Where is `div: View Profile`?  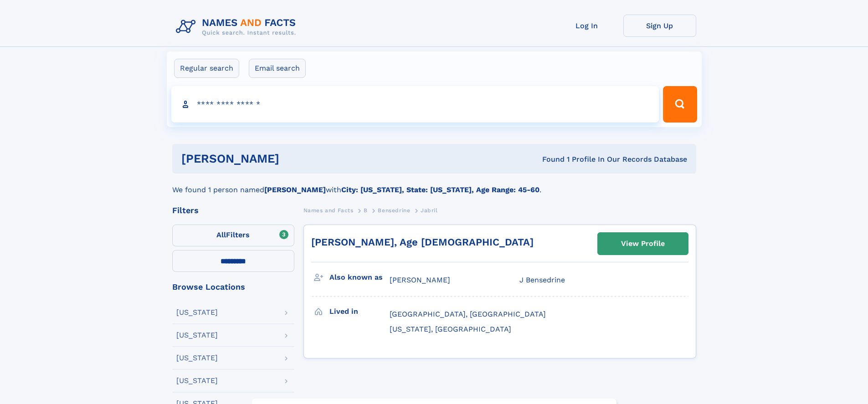
div: View Profile is located at coordinates (643, 244).